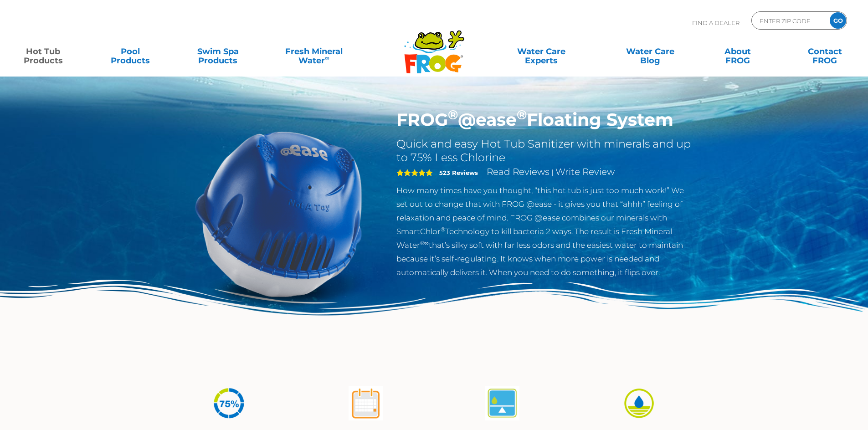 This screenshot has width=868, height=430. What do you see at coordinates (639, 403) in the screenshot?
I see `img: icon-atease-easy-on` at bounding box center [639, 403].